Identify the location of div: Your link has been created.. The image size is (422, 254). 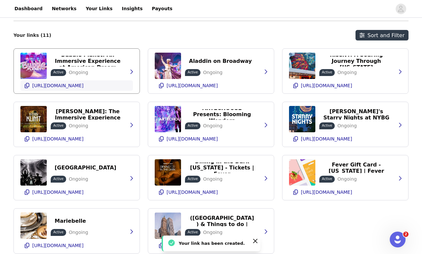
(213, 243).